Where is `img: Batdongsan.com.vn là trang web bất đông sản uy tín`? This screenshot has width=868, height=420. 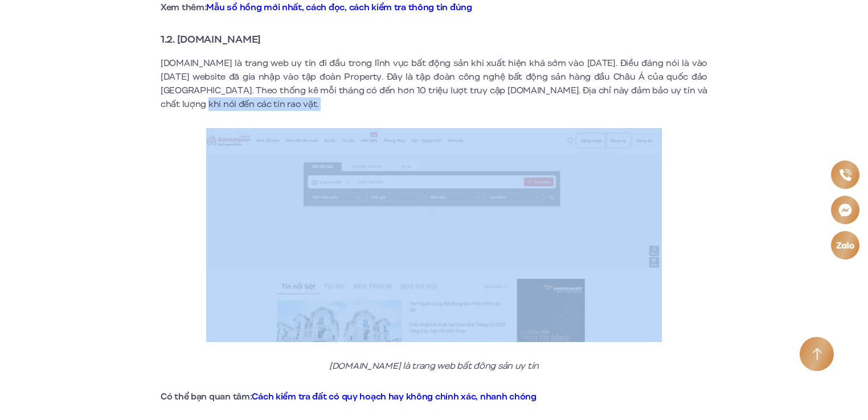 img: Batdongsan.com.vn là trang web bất đông sản uy tín is located at coordinates (434, 235).